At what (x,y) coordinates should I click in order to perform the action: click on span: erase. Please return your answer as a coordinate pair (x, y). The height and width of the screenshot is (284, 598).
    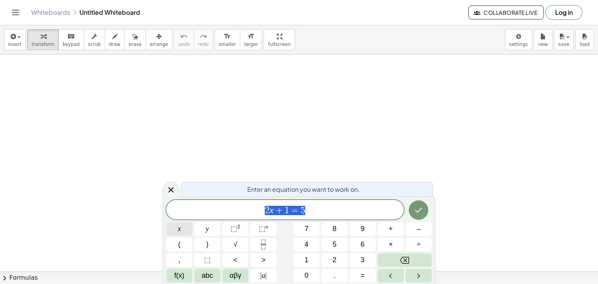
    Looking at the image, I should click on (135, 44).